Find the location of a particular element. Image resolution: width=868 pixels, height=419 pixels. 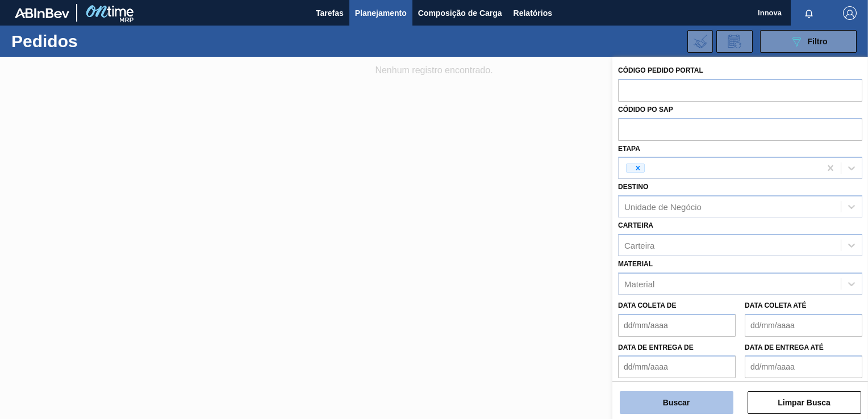

span: Filtro is located at coordinates (817, 42).